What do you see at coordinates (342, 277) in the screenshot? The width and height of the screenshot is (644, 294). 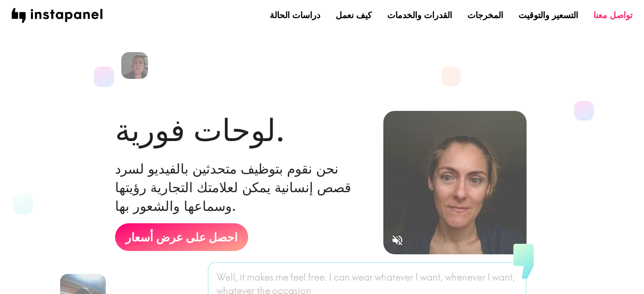 I see `span: can` at bounding box center [342, 277].